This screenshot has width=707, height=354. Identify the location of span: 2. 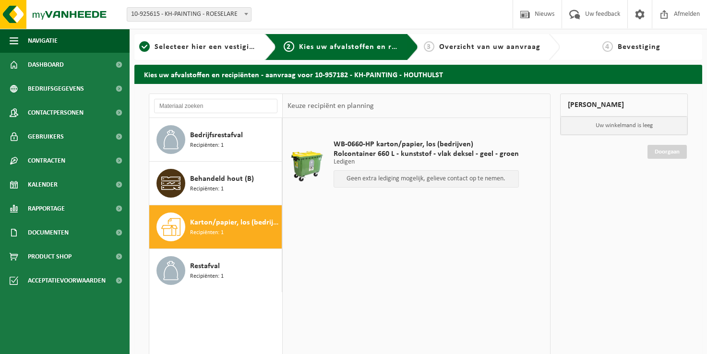
(289, 47).